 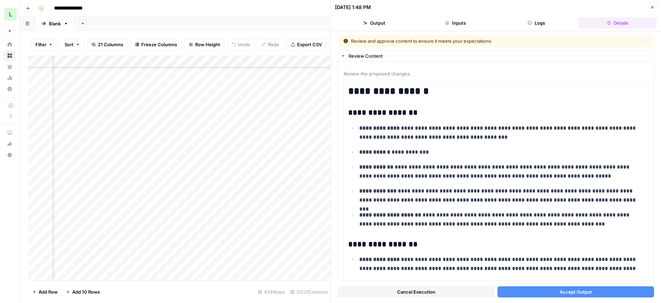 What do you see at coordinates (10, 56) in the screenshot?
I see `a: Browse` at bounding box center [10, 56].